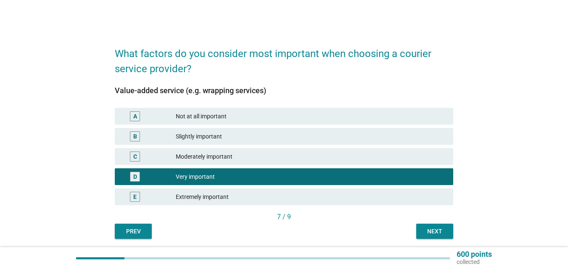 The width and height of the screenshot is (568, 269). What do you see at coordinates (311, 177) in the screenshot?
I see `div: Very important` at bounding box center [311, 177].